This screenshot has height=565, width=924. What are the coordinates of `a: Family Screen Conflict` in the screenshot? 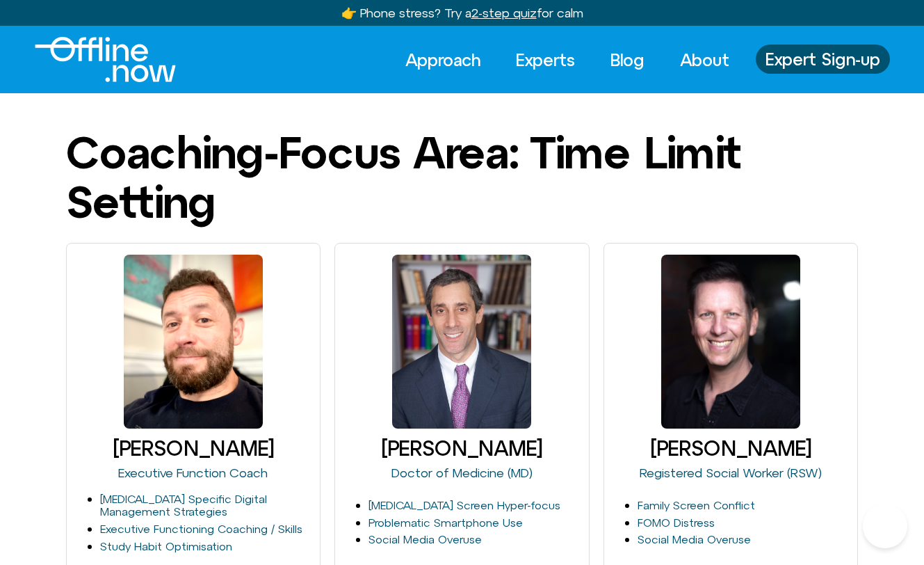 It's located at (696, 505).